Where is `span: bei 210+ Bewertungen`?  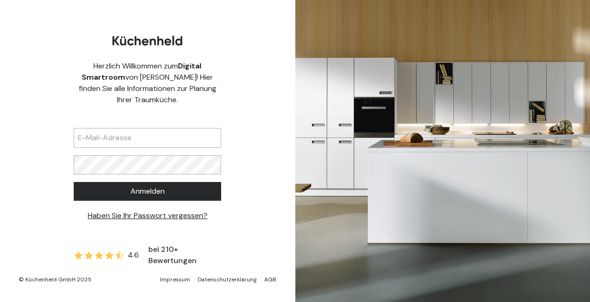 span: bei 210+ Bewertungen is located at coordinates (184, 255).